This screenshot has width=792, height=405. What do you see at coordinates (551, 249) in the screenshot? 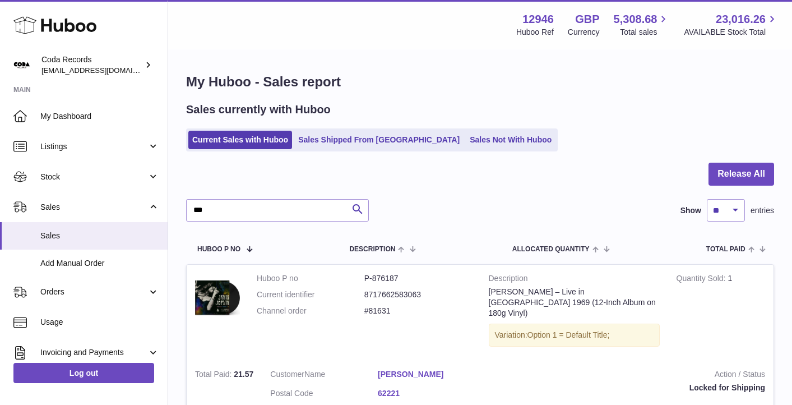
I see `span: ALLOCATED Quantity` at bounding box center [551, 249].